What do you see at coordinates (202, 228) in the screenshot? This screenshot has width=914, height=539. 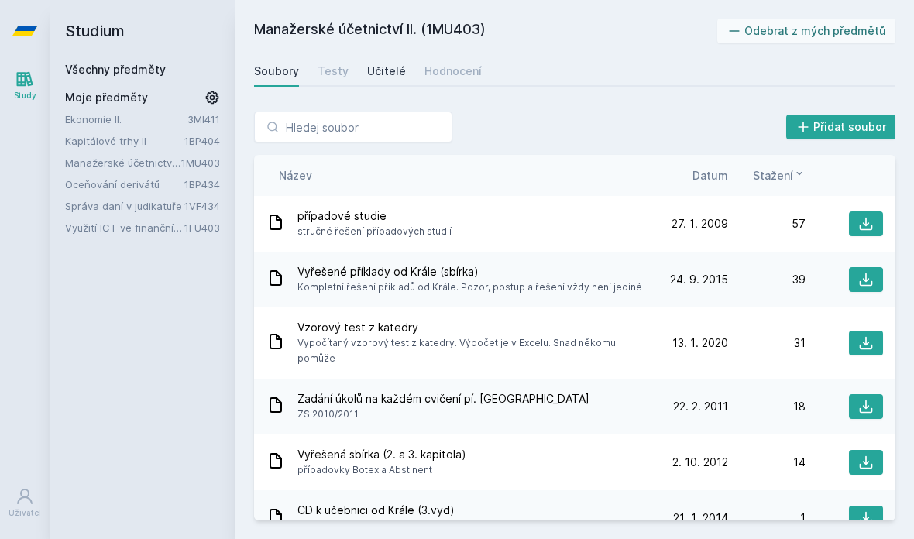 I see `a: 1FU403` at bounding box center [202, 228].